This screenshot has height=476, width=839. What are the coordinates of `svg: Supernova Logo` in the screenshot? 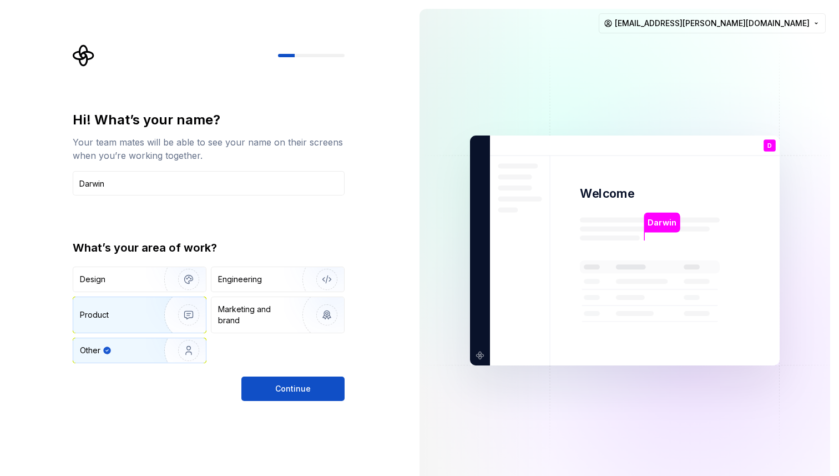 It's located at (84, 56).